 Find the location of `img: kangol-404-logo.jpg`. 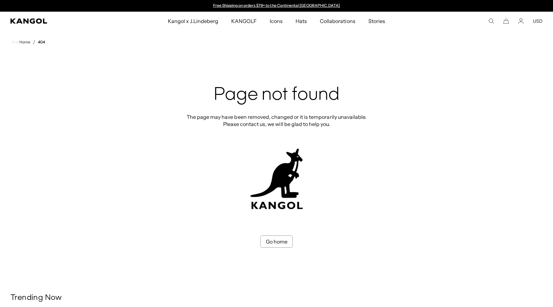

img: kangol-404-logo.jpg is located at coordinates (277, 179).